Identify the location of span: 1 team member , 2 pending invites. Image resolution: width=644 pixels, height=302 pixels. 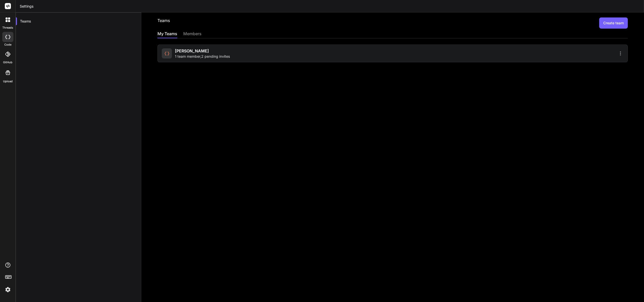
(202, 56).